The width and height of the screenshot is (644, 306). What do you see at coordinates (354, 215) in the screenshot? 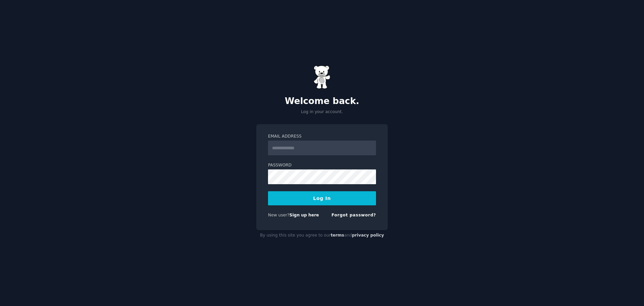
I see `a: Forgot password?` at bounding box center [354, 215].